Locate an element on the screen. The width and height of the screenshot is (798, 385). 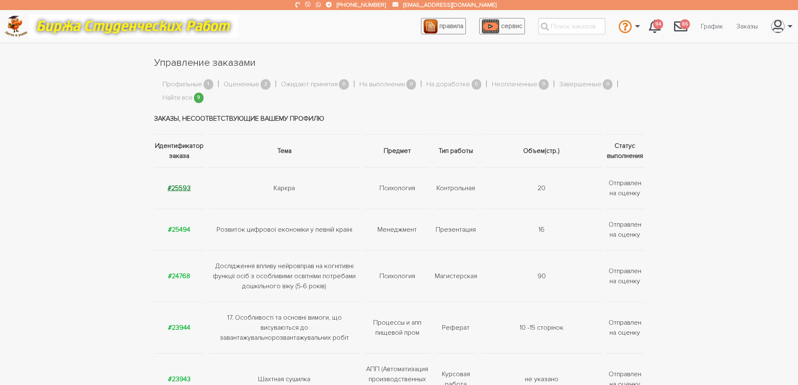
a: Неоплаченные is located at coordinates (515, 85).